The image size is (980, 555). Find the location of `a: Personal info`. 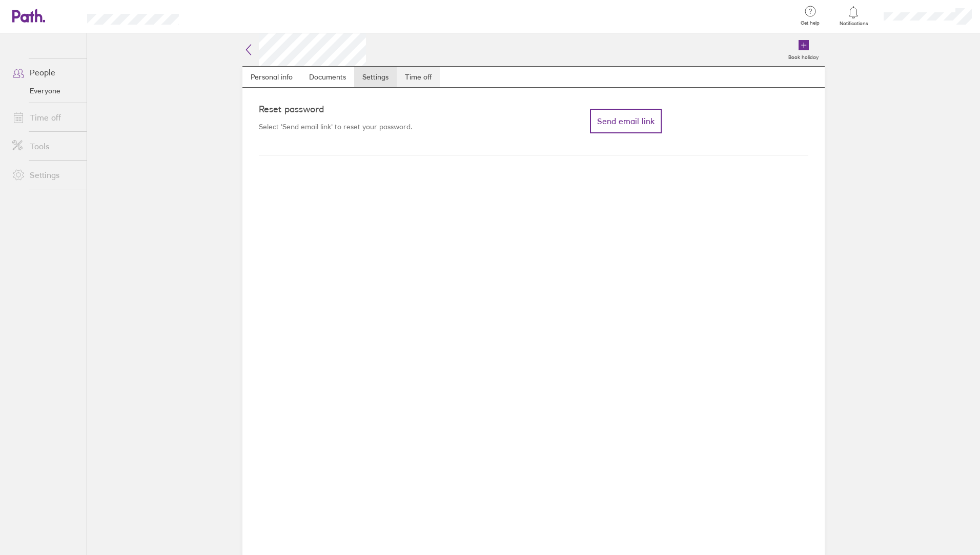

a: Personal info is located at coordinates (272, 77).